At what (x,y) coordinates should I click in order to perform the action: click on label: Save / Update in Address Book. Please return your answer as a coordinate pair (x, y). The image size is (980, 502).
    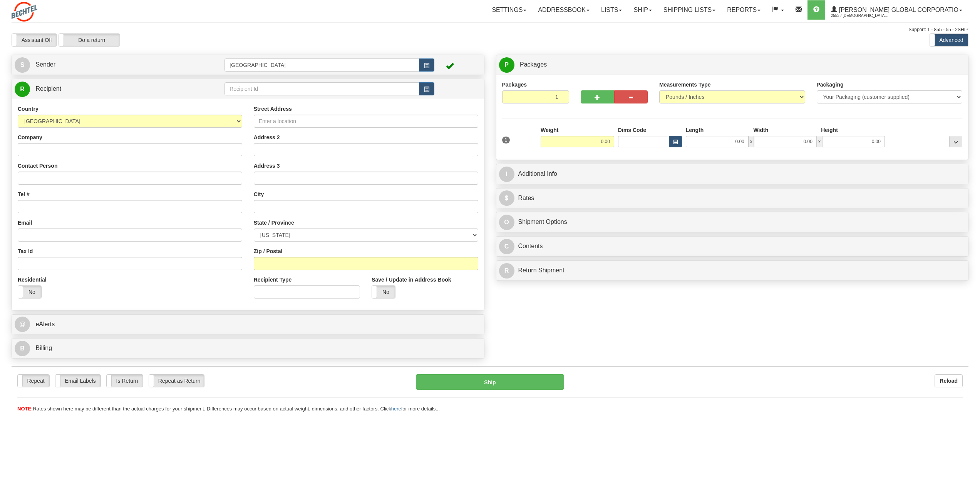
    Looking at the image, I should click on (412, 280).